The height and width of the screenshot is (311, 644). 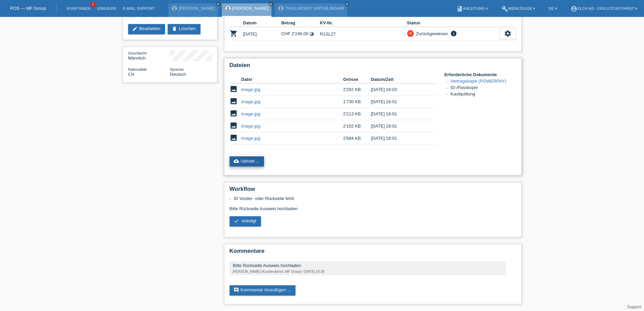 What do you see at coordinates (454, 34) in the screenshot?
I see `i: info` at bounding box center [454, 34].